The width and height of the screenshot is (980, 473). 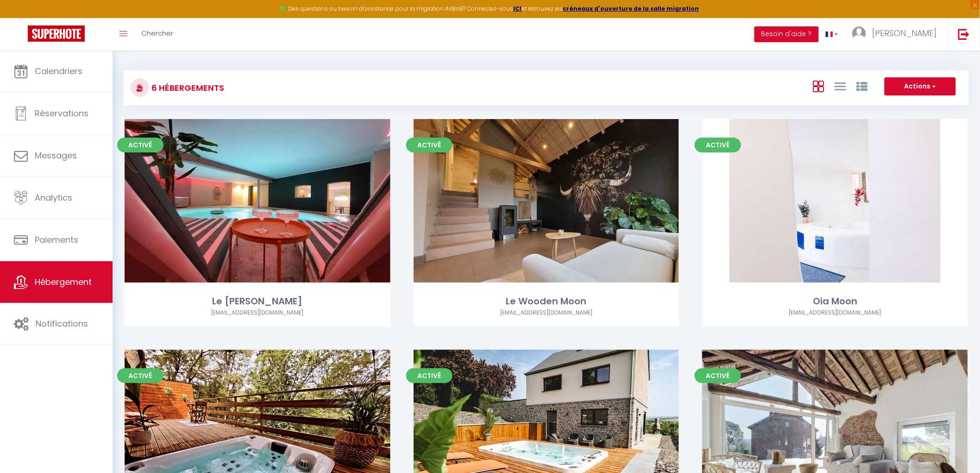 I want to click on img: logout, so click(x=964, y=34).